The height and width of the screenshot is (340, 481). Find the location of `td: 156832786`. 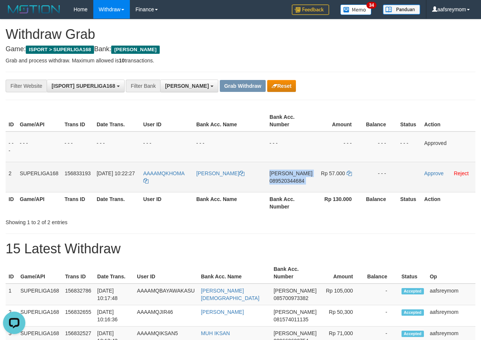

td: 156832786 is located at coordinates (78, 294).